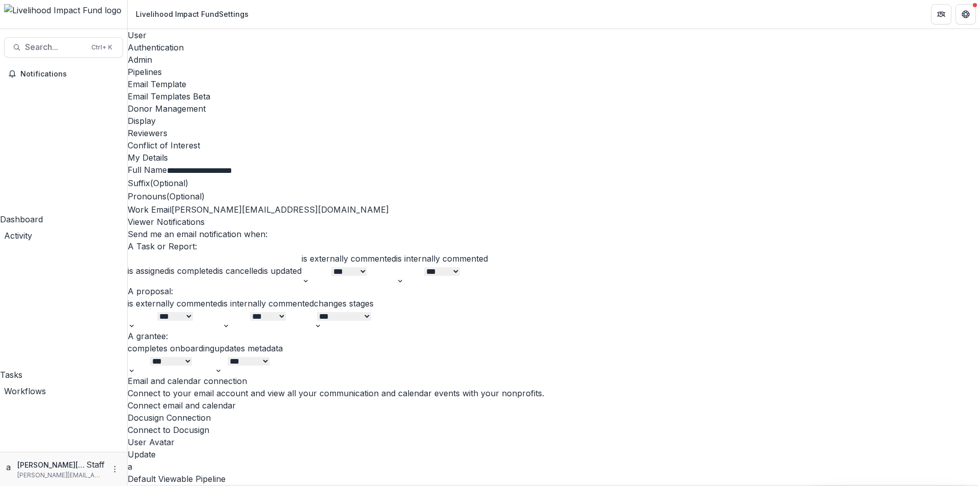 The height and width of the screenshot is (486, 980). Describe the element at coordinates (192, 14) in the screenshot. I see `div: Livelihood Impact Fund Settings` at that location.